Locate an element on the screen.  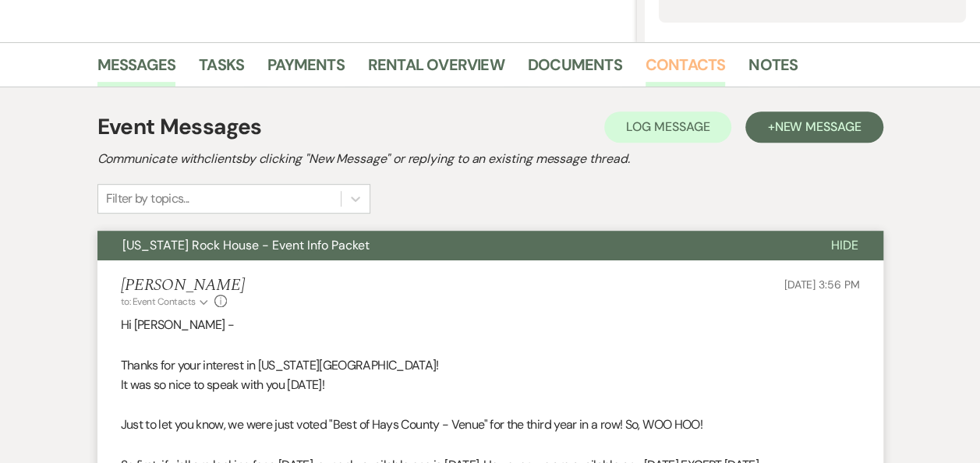
button: Hide is located at coordinates (845, 246).